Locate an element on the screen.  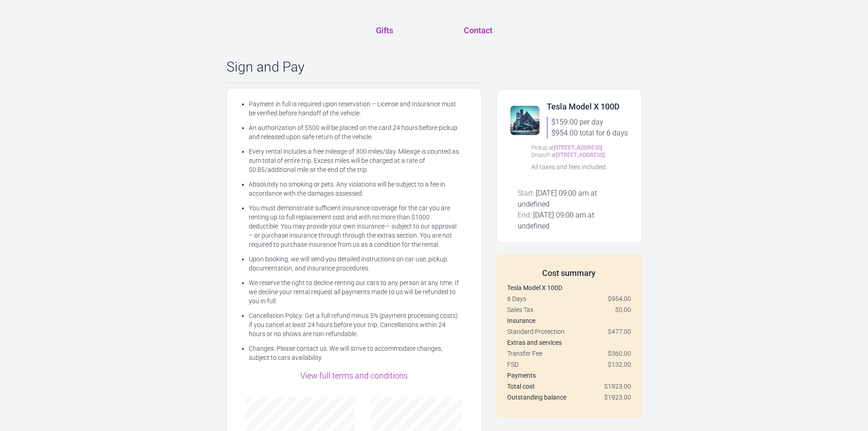
img: 115.jpg is located at coordinates (525, 120).